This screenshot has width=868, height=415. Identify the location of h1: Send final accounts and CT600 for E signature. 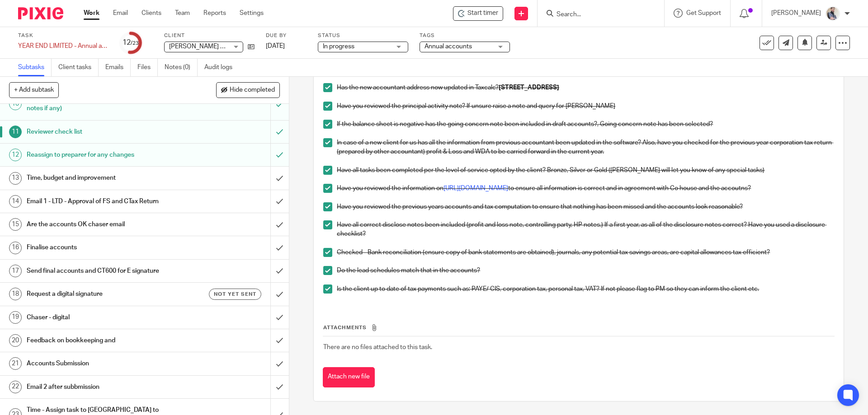
(105, 271).